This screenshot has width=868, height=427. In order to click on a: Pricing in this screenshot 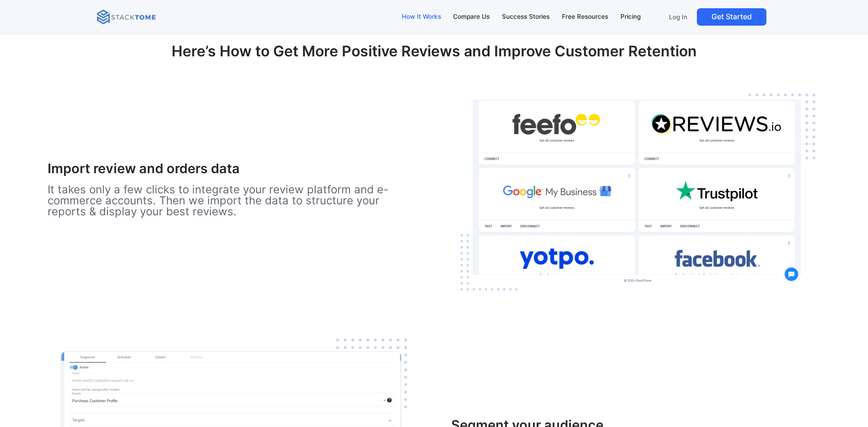, I will do `click(630, 17)`.